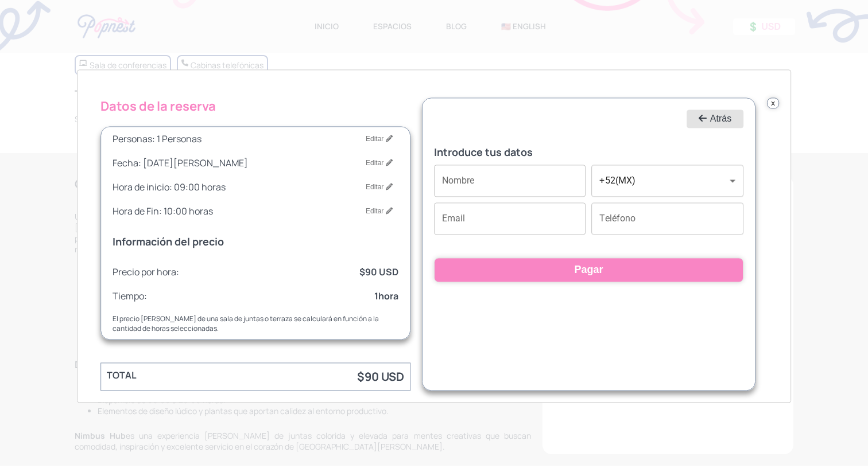 The width and height of the screenshot is (868, 472). I want to click on strong: Datos de la reserva, so click(158, 106).